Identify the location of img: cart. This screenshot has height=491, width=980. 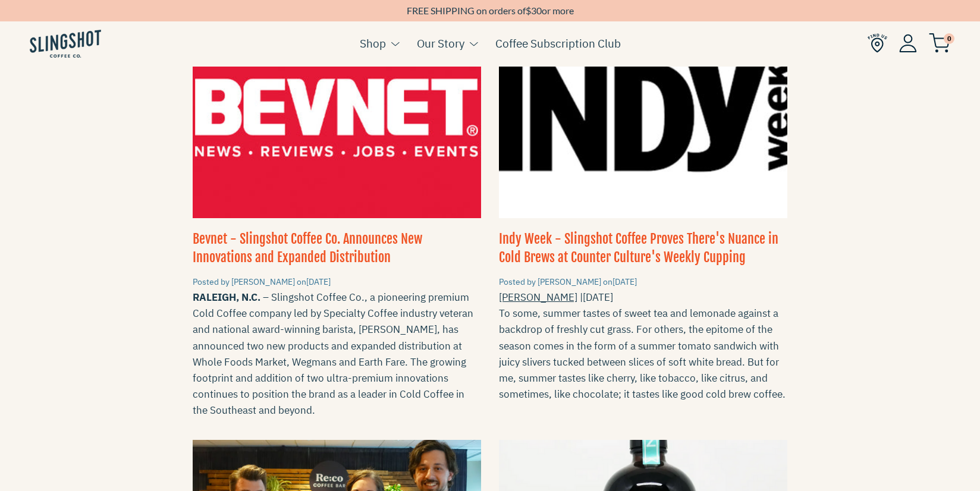
(940, 43).